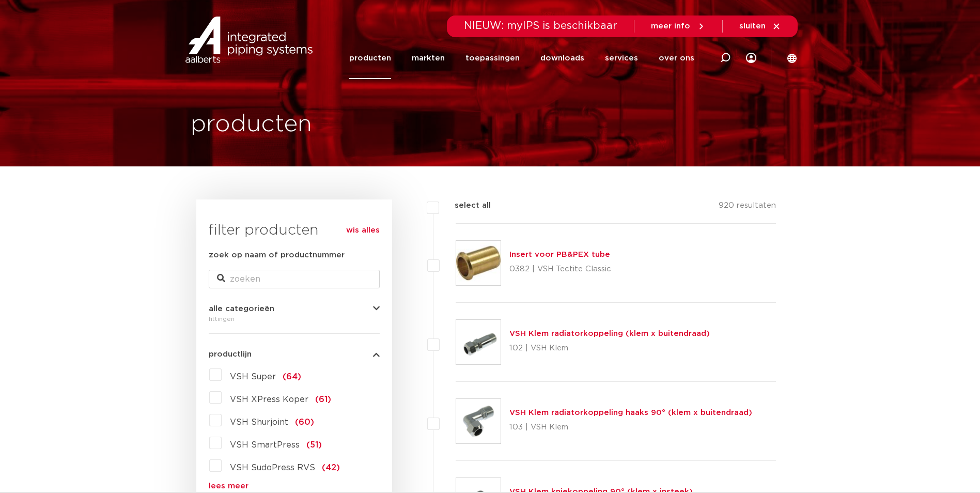 This screenshot has width=980, height=493. I want to click on span: VSH SmartPress, so click(264, 445).